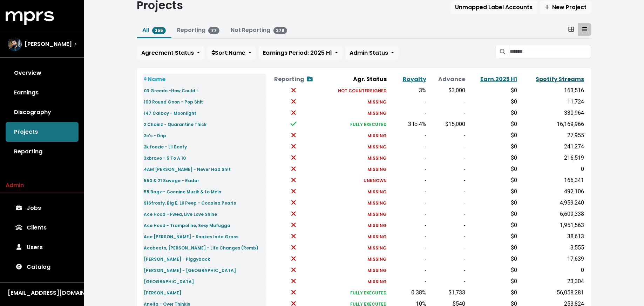 The width and height of the screenshot is (644, 306). What do you see at coordinates (552, 102) in the screenshot?
I see `td: 11,724` at bounding box center [552, 102].